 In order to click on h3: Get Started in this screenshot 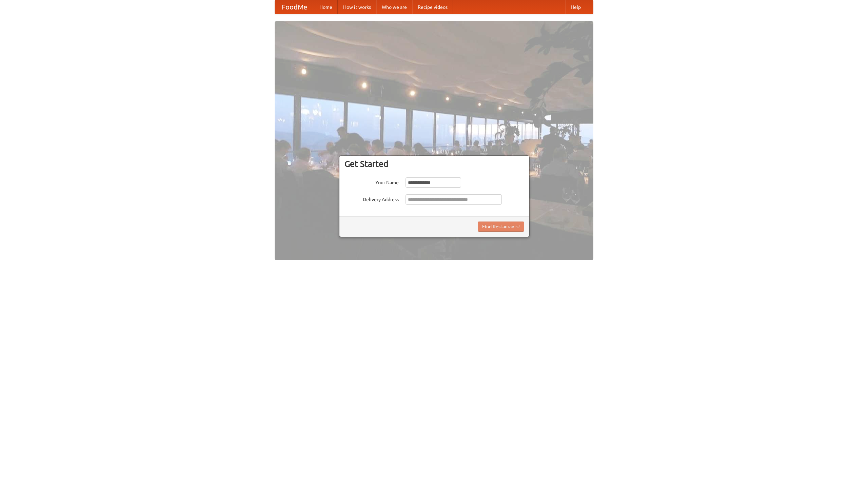, I will do `click(435, 164)`.